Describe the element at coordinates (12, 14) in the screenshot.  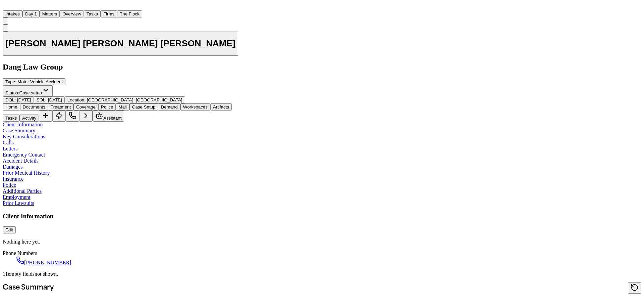
I see `button: Intakes` at that location.